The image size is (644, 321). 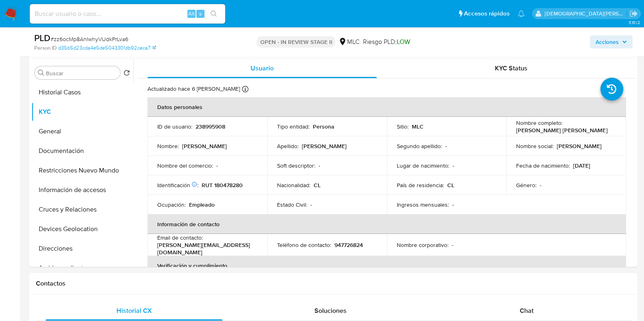 What do you see at coordinates (535, 146) in the screenshot?
I see `p: Nombre social :` at bounding box center [535, 146].